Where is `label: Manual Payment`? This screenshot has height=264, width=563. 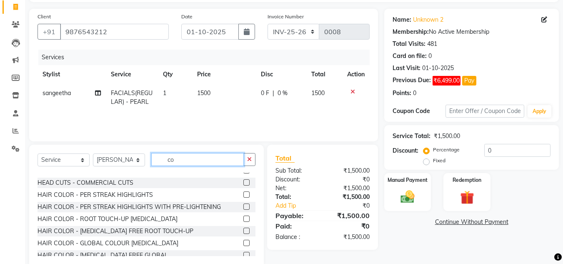
label: Manual Payment is located at coordinates (407, 180).